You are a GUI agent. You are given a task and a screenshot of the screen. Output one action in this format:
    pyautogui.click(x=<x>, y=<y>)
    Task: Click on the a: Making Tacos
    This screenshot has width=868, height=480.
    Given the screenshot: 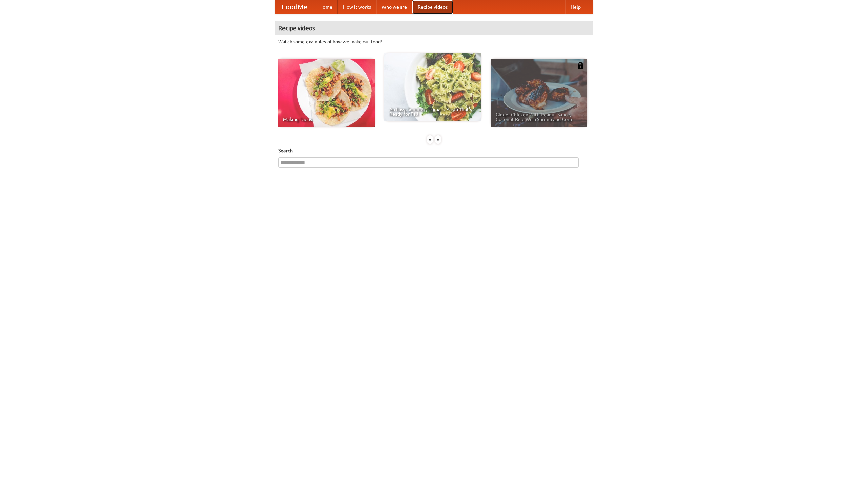 What is the action you would take?
    pyautogui.click(x=327, y=92)
    